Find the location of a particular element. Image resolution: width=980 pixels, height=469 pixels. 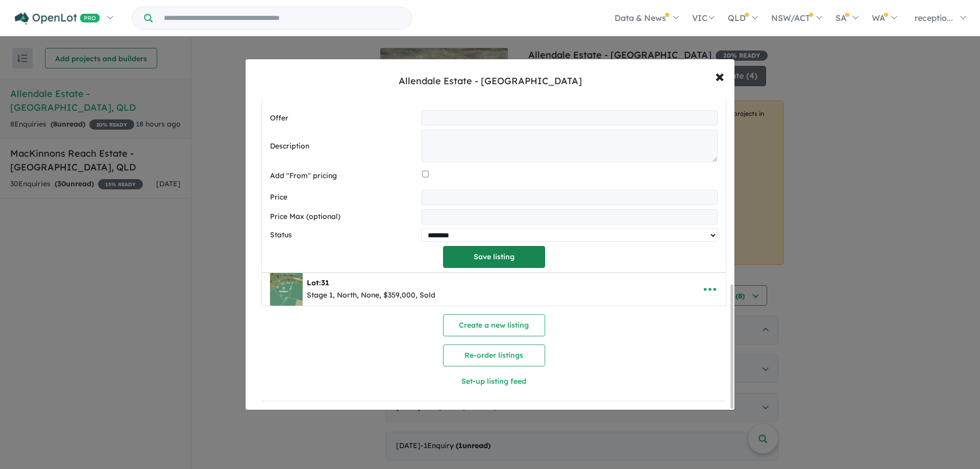

button: Create a new listing is located at coordinates (494, 325).